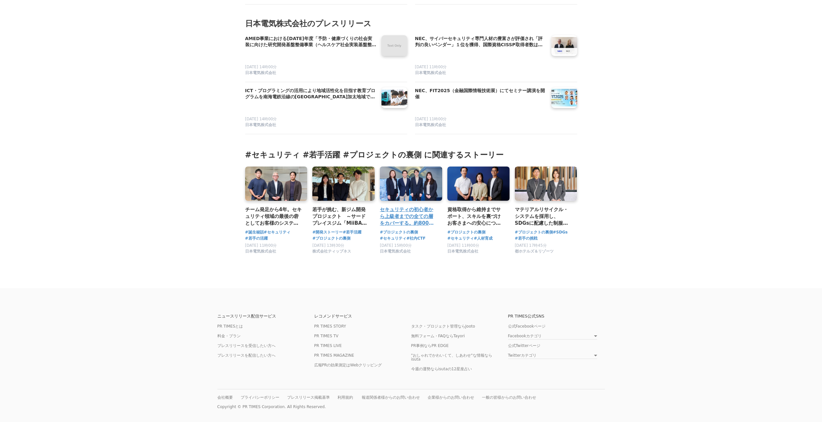 The height and width of the screenshot is (422, 822). Describe the element at coordinates (255, 232) in the screenshot. I see `span: #誕生秘話` at that location.